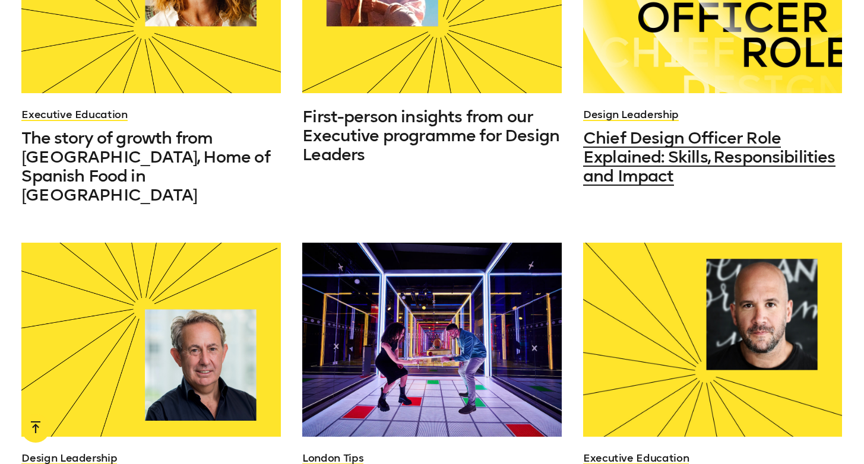  What do you see at coordinates (430, 135) in the screenshot?
I see `span: First-person insights from our Executive programme for Design Leaders` at bounding box center [430, 135].